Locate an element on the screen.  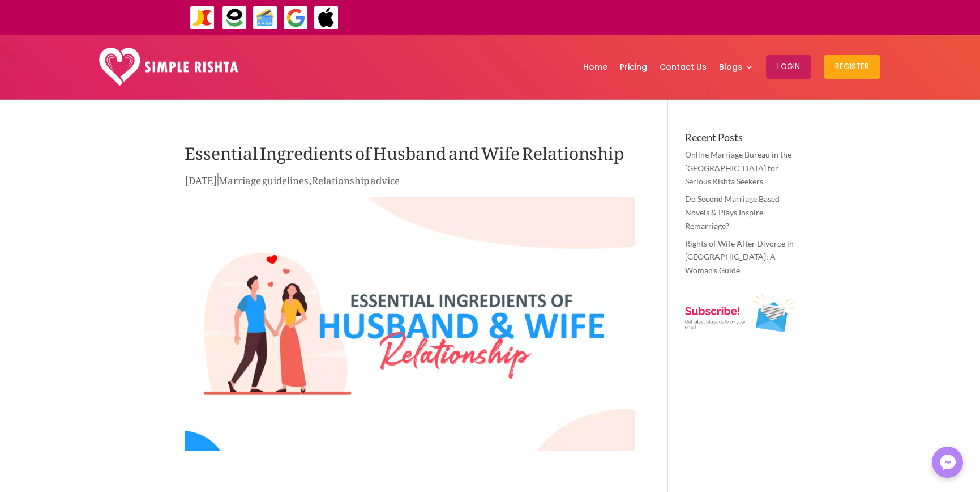
img: Messenger is located at coordinates (947, 463).